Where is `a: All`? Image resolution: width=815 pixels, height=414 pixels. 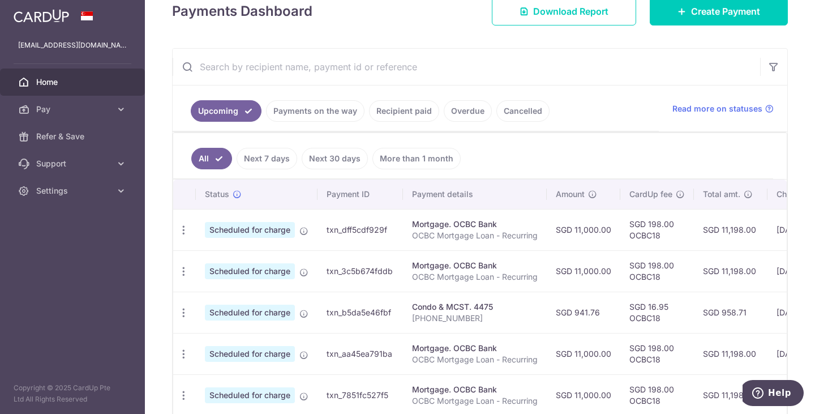 a: All is located at coordinates (212, 158).